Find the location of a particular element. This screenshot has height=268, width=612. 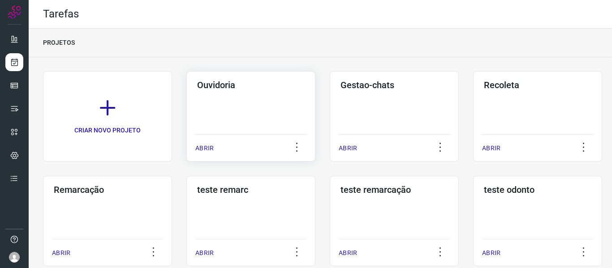

h3: Remarcação is located at coordinates (108, 190).